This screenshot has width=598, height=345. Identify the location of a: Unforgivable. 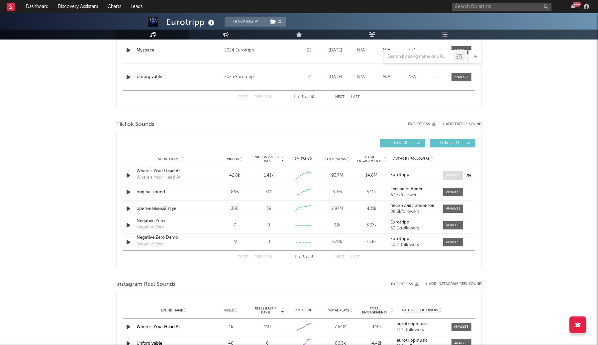
(179, 77).